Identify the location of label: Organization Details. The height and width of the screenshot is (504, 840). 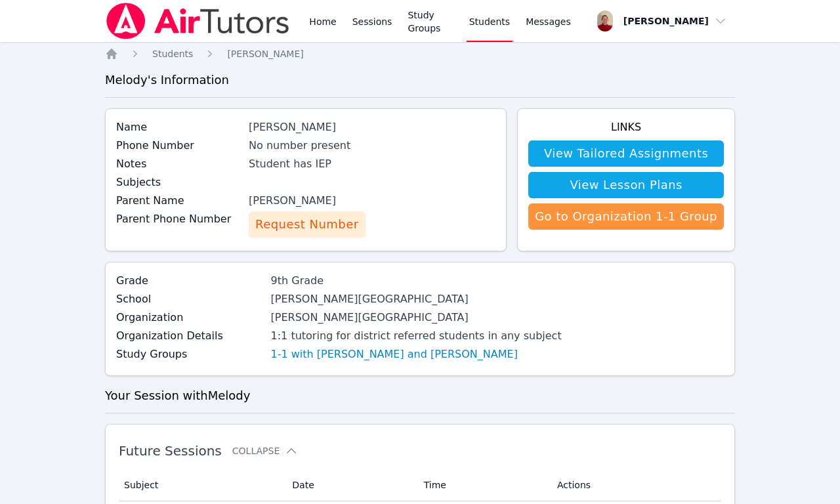
(190, 336).